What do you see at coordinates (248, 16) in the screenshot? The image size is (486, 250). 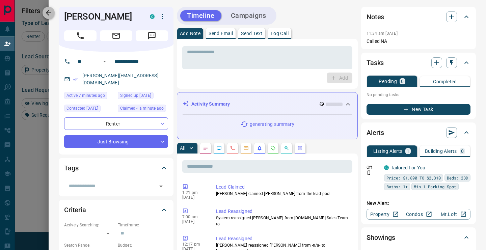 I see `button: Campaigns` at bounding box center [248, 16].